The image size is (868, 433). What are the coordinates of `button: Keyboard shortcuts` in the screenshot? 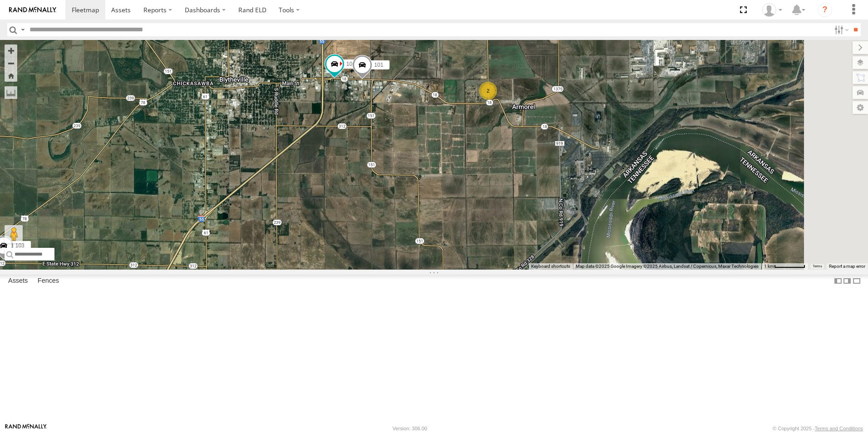 It's located at (551, 266).